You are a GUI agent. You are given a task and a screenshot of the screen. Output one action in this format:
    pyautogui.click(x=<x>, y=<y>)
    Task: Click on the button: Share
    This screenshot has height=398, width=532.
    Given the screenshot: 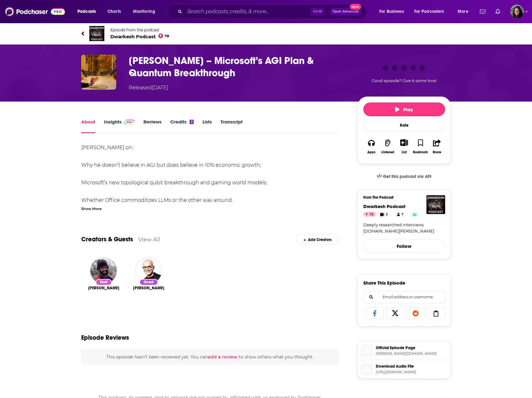 What is the action you would take?
    pyautogui.click(x=437, y=147)
    